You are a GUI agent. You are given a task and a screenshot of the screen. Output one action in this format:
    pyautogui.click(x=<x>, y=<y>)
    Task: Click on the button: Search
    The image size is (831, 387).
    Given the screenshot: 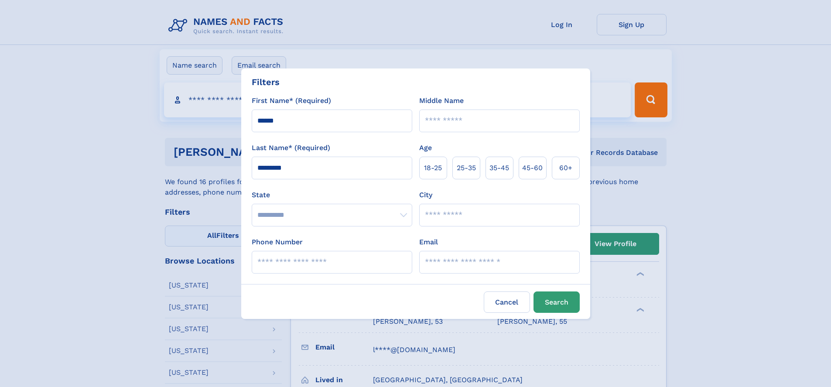 What is the action you would take?
    pyautogui.click(x=557, y=302)
    